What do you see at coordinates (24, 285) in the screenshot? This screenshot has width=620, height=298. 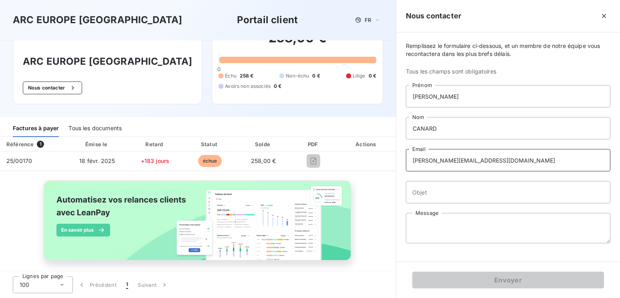 I see `span: 100` at bounding box center [24, 285].